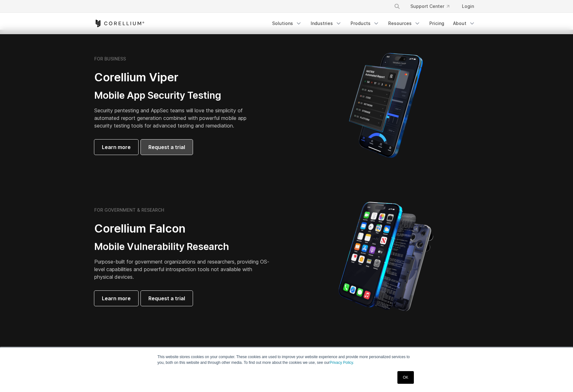  I want to click on a: About, so click(464, 23).